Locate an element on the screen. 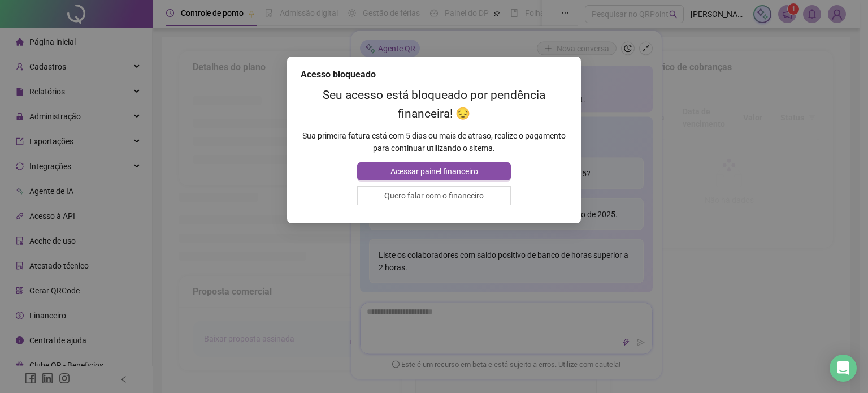 Image resolution: width=868 pixels, height=393 pixels. p: Sua primeira fatura está com 5 dias ou mais de atraso, realize o pagamento para continuar utiliza... is located at coordinates (434, 142).